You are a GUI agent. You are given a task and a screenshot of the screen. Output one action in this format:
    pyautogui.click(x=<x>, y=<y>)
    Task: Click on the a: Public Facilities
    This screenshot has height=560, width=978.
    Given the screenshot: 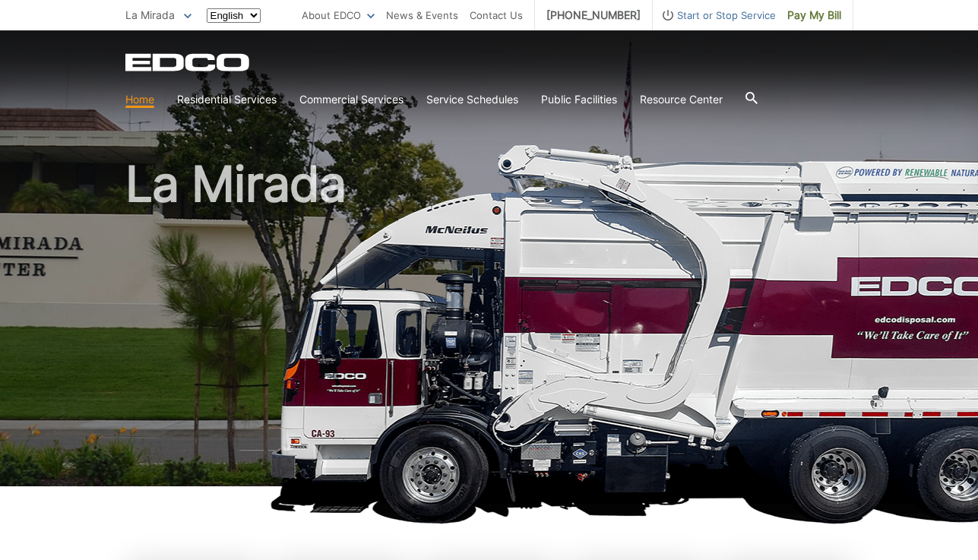 What is the action you would take?
    pyautogui.click(x=579, y=100)
    